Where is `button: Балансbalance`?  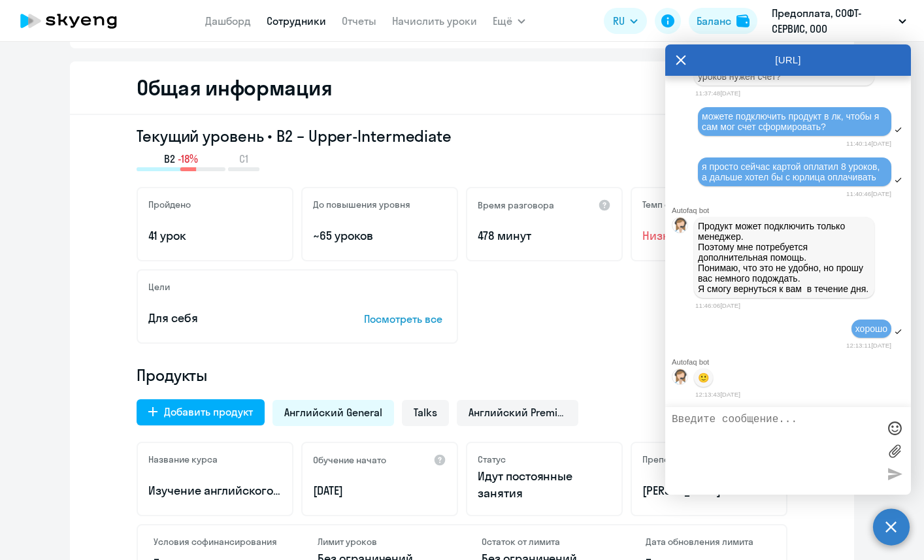 button: Балансbalance is located at coordinates (723, 21).